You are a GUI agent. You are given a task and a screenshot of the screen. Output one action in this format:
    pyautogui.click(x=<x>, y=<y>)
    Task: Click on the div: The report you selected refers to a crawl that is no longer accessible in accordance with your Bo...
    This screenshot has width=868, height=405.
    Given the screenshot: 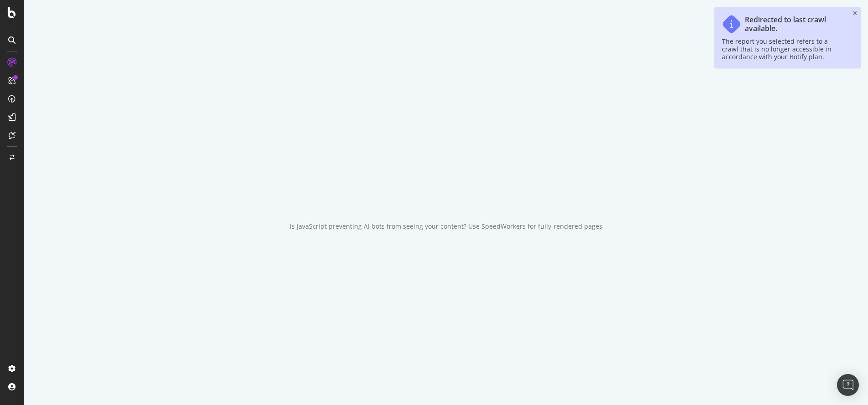 What is the action you would take?
    pyautogui.click(x=783, y=48)
    